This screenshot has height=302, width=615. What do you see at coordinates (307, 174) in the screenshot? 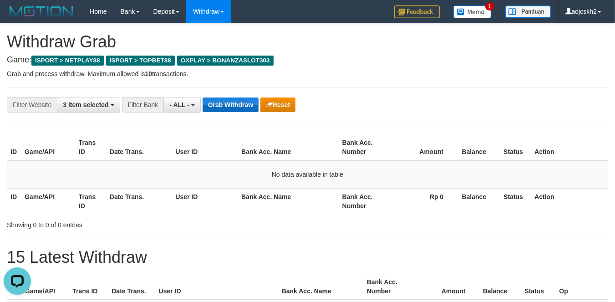
I see `td: No data available in table` at bounding box center [307, 174].